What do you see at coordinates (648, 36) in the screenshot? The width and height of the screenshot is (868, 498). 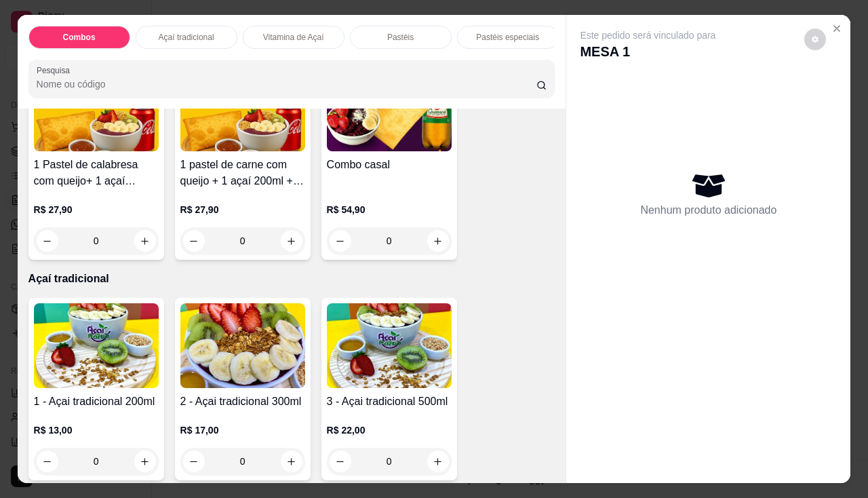 I see `p: Este pedido será vinculado para` at bounding box center [648, 36].